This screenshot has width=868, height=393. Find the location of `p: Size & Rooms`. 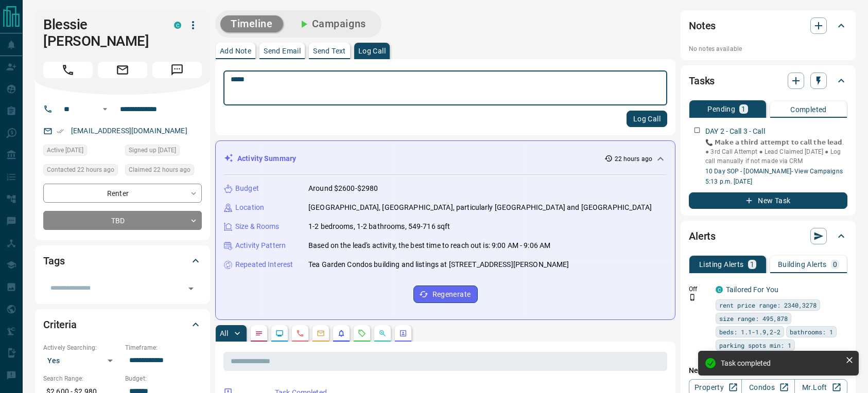

p: Size & Rooms is located at coordinates (257, 226).